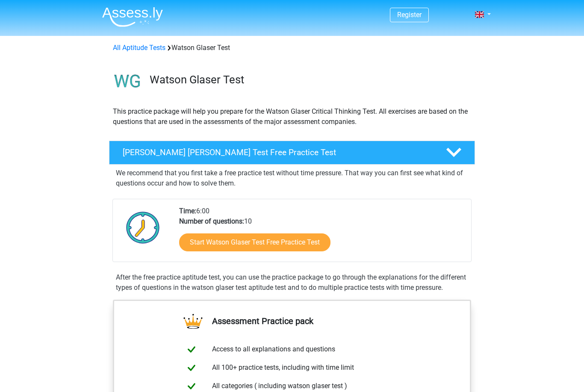  What do you see at coordinates (255, 242) in the screenshot?
I see `a: Start Watson Glaser Test Free Practice Test` at bounding box center [255, 242].